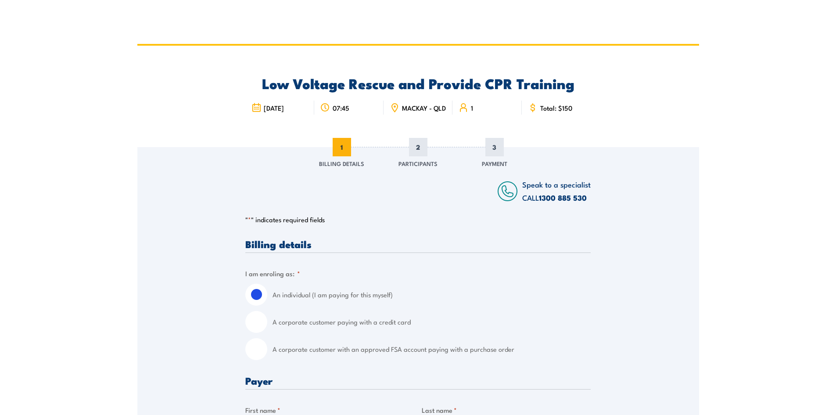 The image size is (836, 415). I want to click on span: Participants, so click(418, 163).